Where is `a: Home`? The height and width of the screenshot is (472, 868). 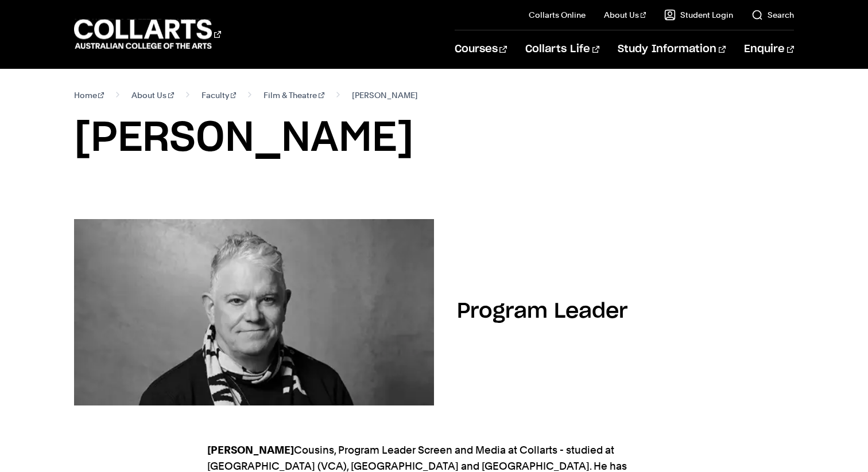 a: Home is located at coordinates (89, 95).